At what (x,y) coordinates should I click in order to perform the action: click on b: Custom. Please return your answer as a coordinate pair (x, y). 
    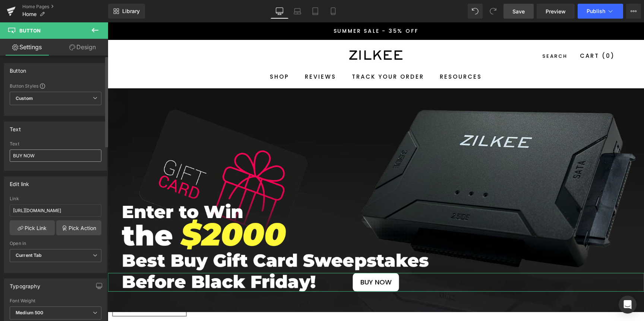
    Looking at the image, I should click on (24, 99).